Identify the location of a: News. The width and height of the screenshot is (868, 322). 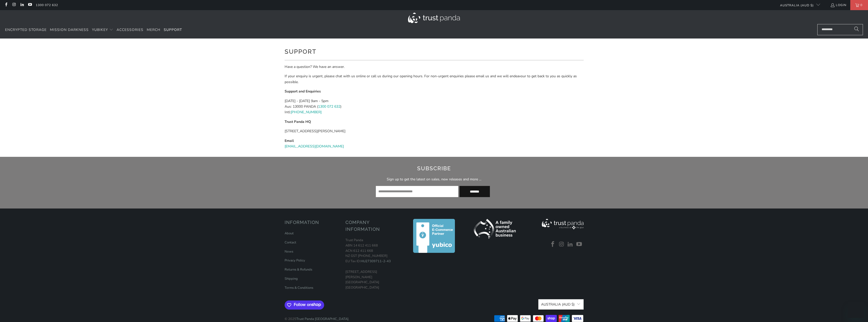
(289, 252).